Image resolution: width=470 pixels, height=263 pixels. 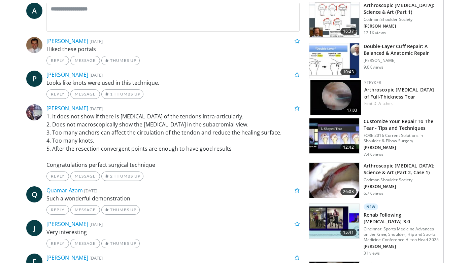 What do you see at coordinates (372, 253) in the screenshot?
I see `p: 31 views` at bounding box center [372, 253].